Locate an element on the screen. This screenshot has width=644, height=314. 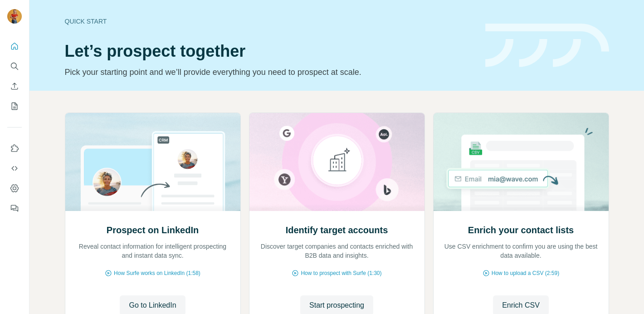
button: Use Surfe on LinkedIn is located at coordinates (15, 148).